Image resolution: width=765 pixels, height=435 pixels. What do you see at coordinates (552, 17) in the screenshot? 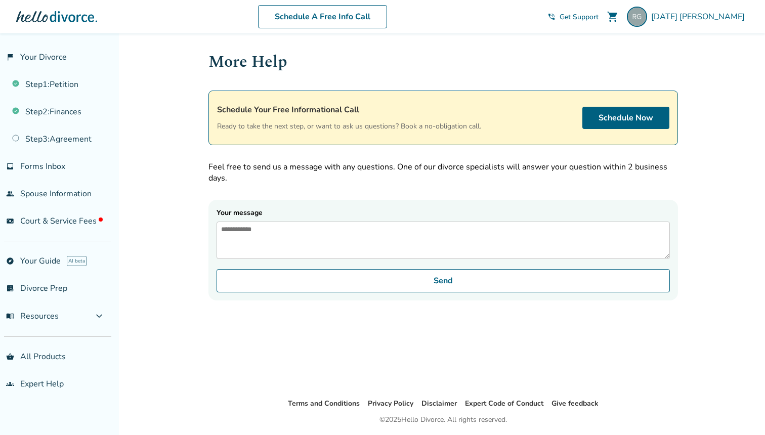
I see `span: phone_in_talk` at bounding box center [552, 17].